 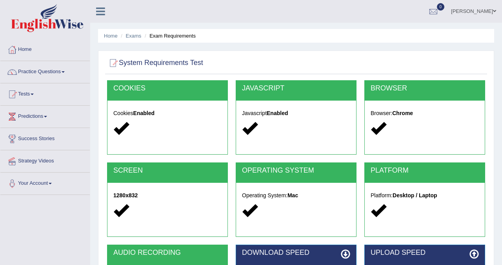 I want to click on a: Practice Questions, so click(x=45, y=71).